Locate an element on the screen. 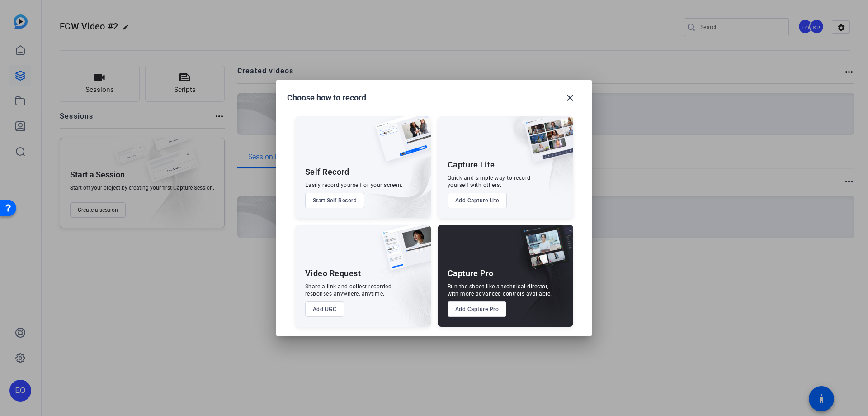 This screenshot has height=416, width=868. img: embarkstudio-capture-lite.png is located at coordinates (533, 161).